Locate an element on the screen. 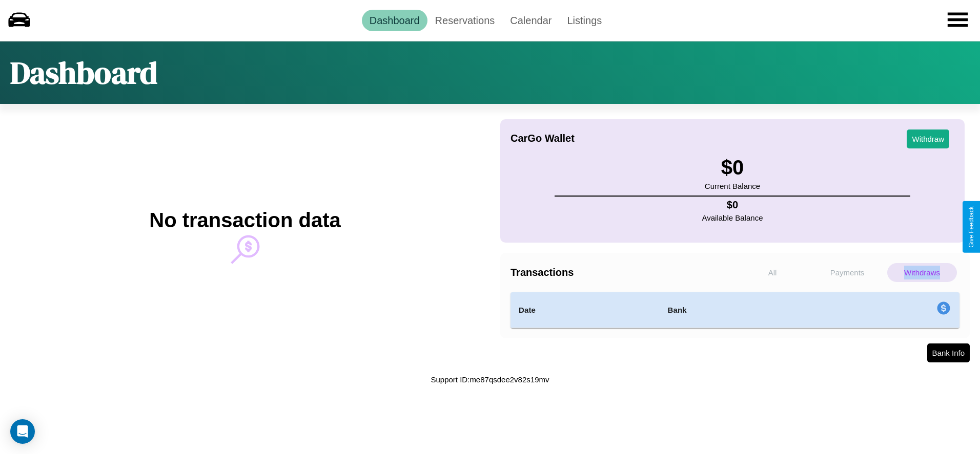 This screenshot has height=454, width=980. a: Listings is located at coordinates (585, 21).